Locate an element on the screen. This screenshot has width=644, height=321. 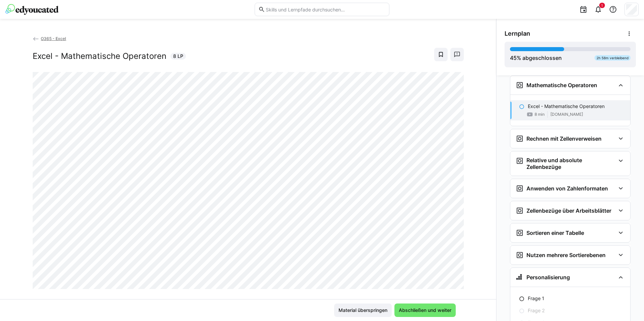
span: Abschließen und weiter is located at coordinates (425, 310).